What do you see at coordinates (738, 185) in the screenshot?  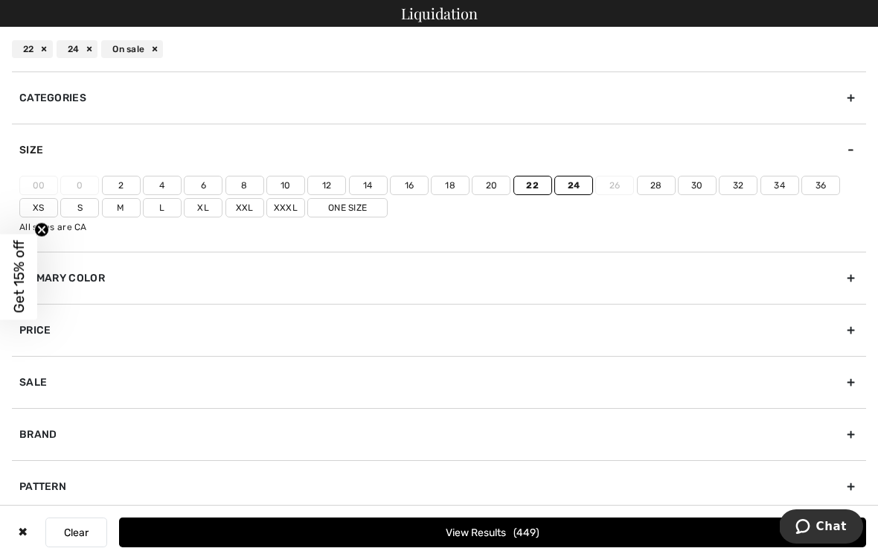 I see `label: 32` at bounding box center [738, 185].